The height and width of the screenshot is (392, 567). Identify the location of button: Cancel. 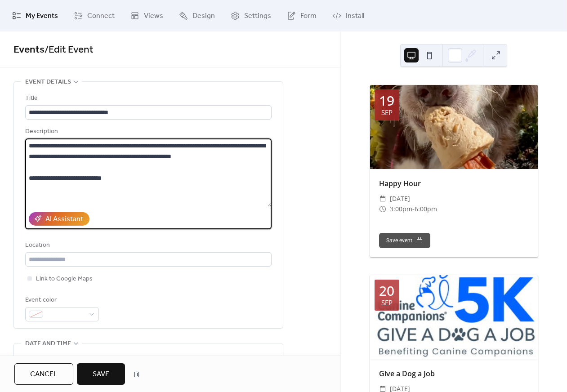
(44, 374).